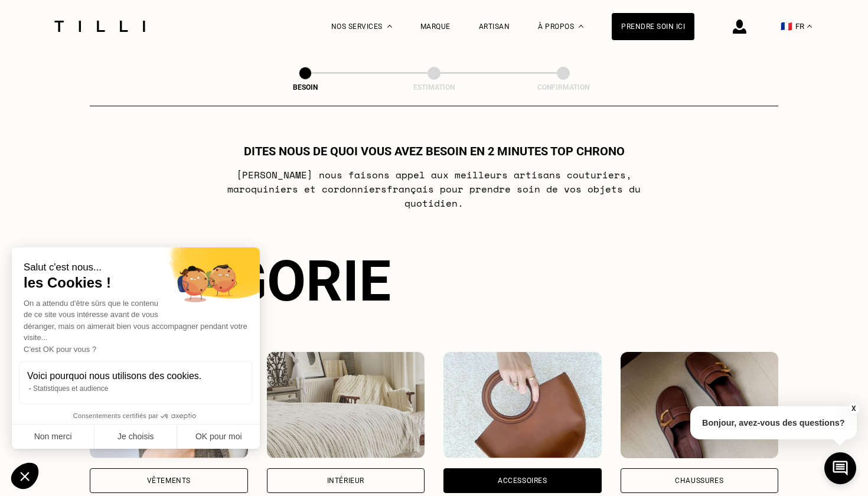 This screenshot has width=868, height=496. What do you see at coordinates (100, 26) in the screenshot?
I see `a: Logo du service de couturière Tilli` at bounding box center [100, 26].